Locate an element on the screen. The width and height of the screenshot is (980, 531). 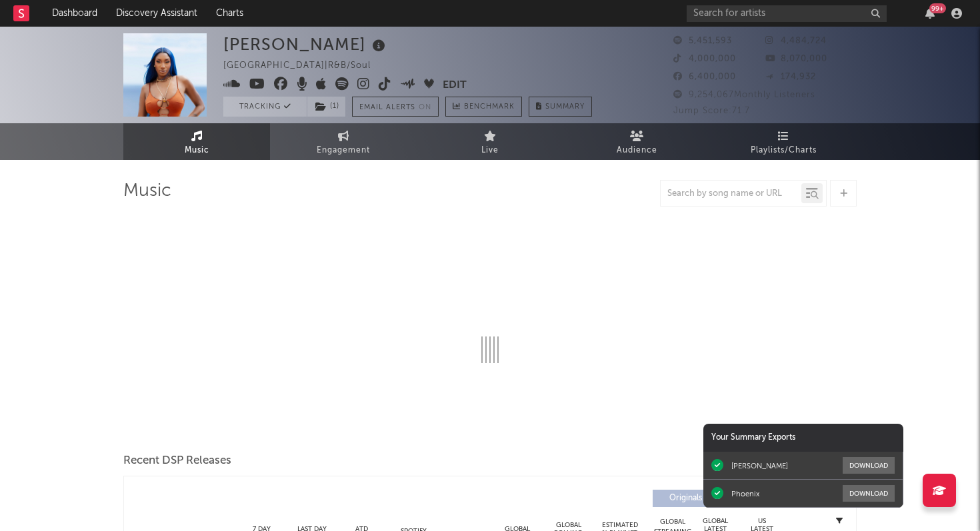
a: Engagement is located at coordinates (343, 141).